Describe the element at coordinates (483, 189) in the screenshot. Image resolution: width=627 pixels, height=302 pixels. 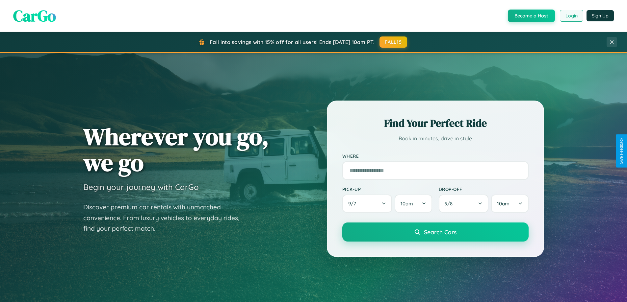
I see `label: Drop-off` at that location.